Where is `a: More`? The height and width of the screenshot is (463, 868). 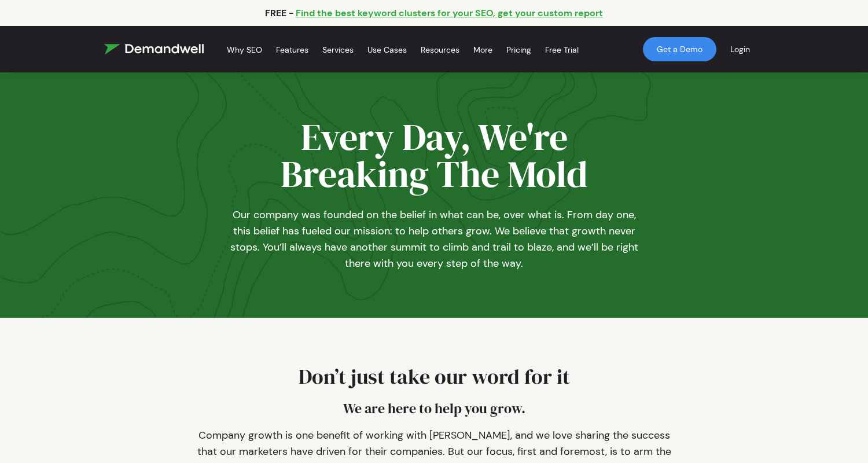 a: More is located at coordinates (483, 50).